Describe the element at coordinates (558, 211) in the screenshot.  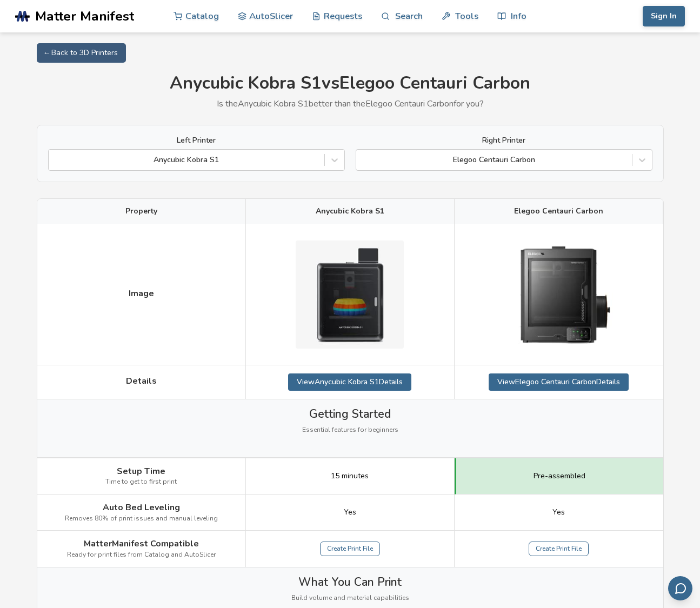
I see `span: Elegoo Centauri Carbon` at that location.